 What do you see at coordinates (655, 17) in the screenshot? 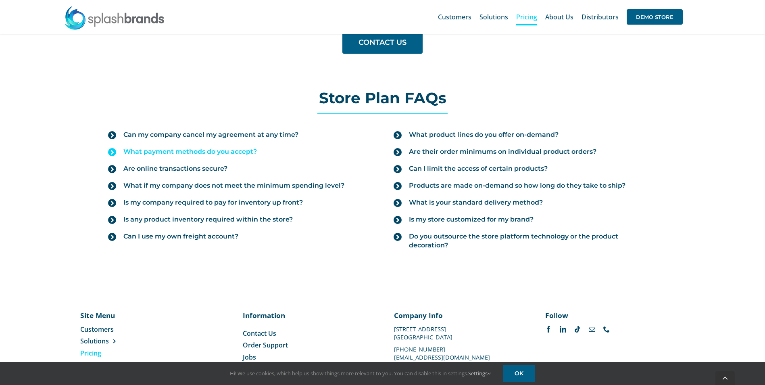
I see `span: DEMO STORE` at bounding box center [655, 17].